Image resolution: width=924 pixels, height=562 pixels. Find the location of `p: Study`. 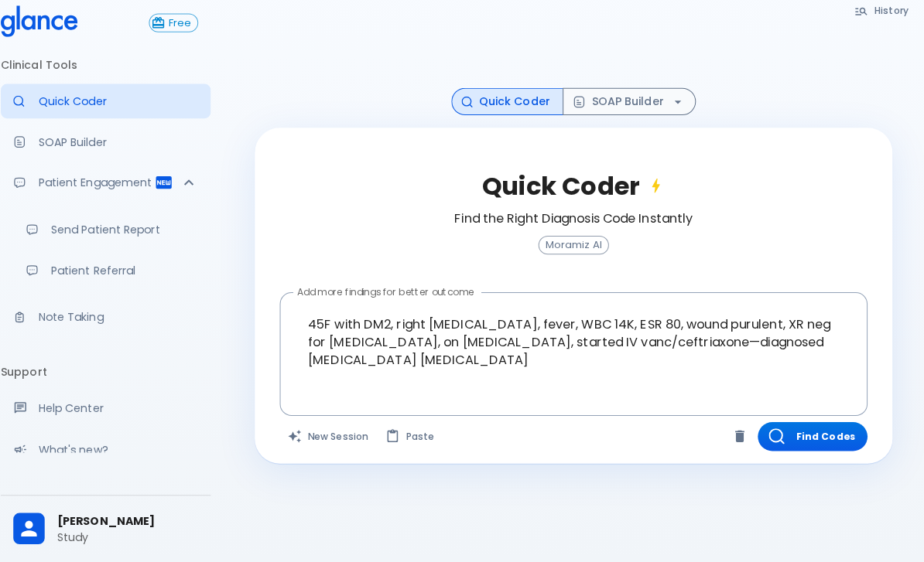

p: Study is located at coordinates (138, 537).